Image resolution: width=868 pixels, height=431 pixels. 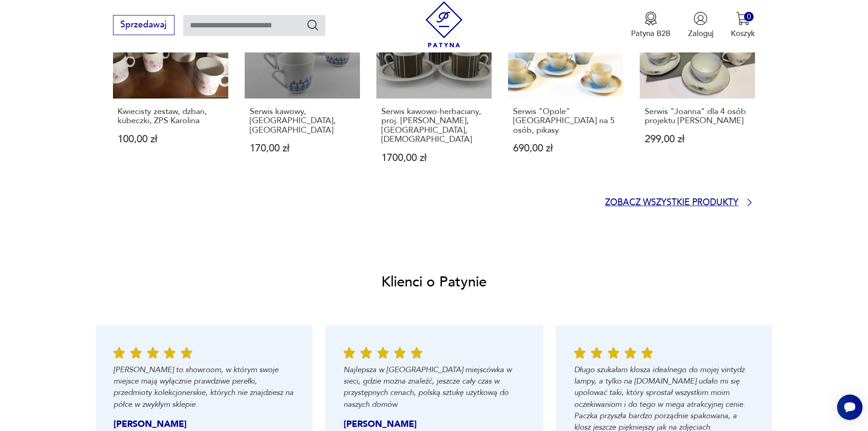 I want to click on button: 0Koszyk, so click(x=743, y=25).